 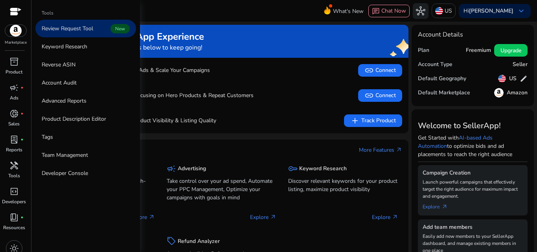 I want to click on p: Discover relevant keywords for your product listing, maximize product visibility, so click(x=343, y=185).